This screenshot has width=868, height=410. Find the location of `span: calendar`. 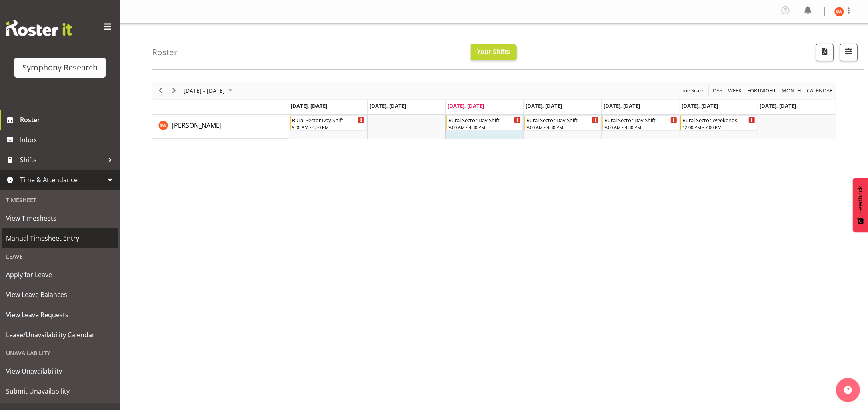

span: calendar is located at coordinates (820, 91).